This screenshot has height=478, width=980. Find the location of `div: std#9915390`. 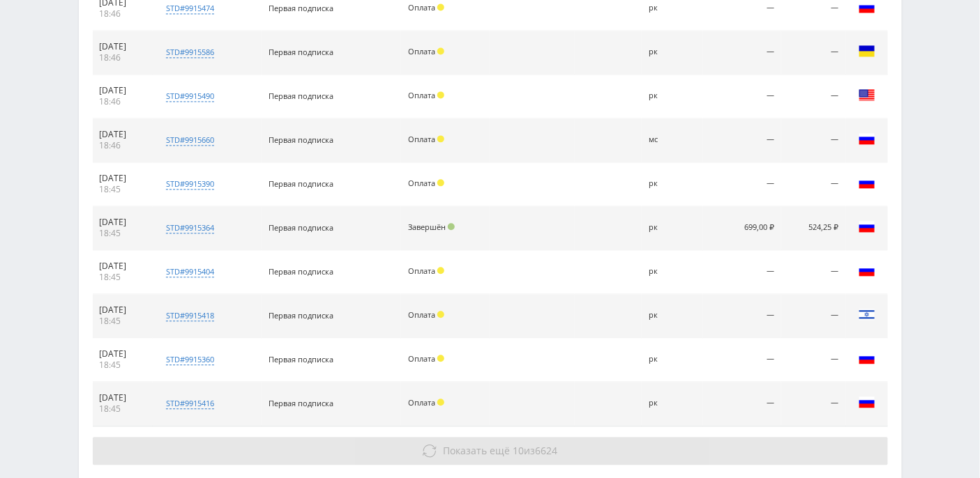

div: std#9915390 is located at coordinates (190, 184).